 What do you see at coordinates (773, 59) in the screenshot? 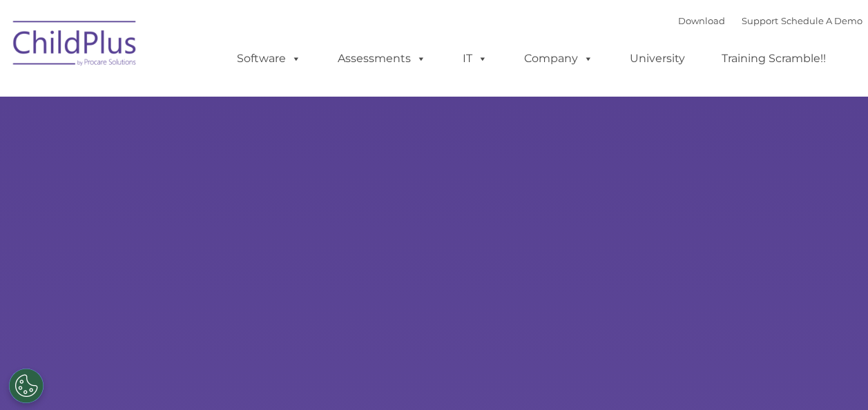
I see `a: Training Scramble!!` at bounding box center [773, 59].